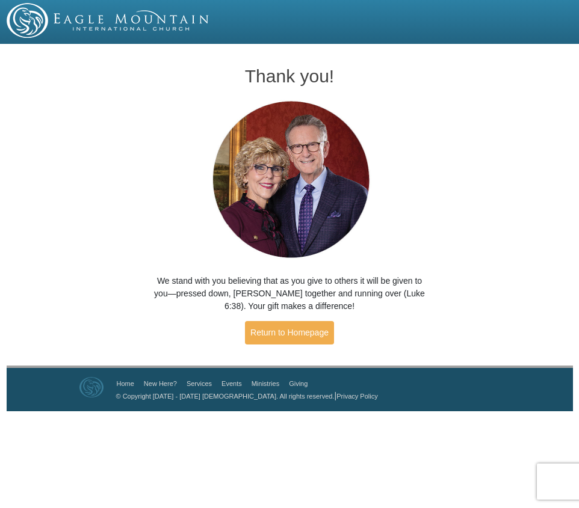 Image resolution: width=579 pixels, height=508 pixels. What do you see at coordinates (160, 384) in the screenshot?
I see `a: New Here?` at bounding box center [160, 384].